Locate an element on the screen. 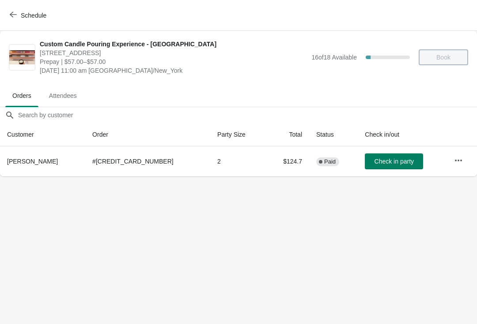 The width and height of the screenshot is (477, 324). span: Paid is located at coordinates (330, 162).